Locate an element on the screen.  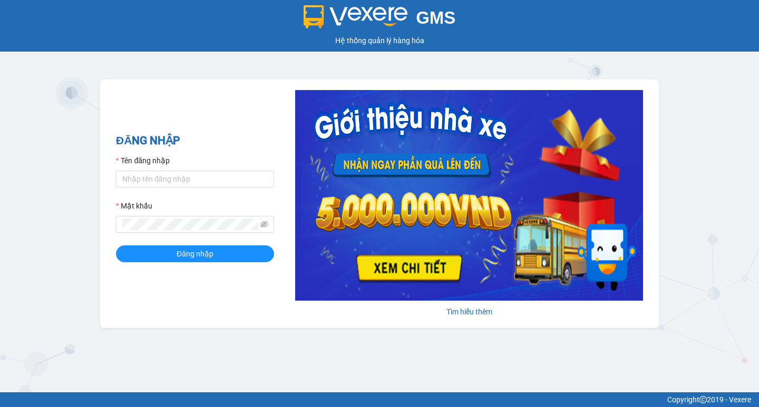
div: Hệ thống quản lý hàng hóa is located at coordinates (380, 41).